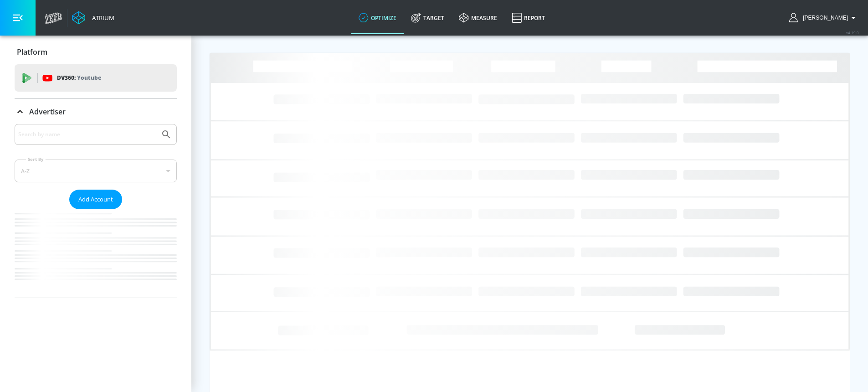  Describe the element at coordinates (852, 32) in the screenshot. I see `span: v 4.19.0` at that location.